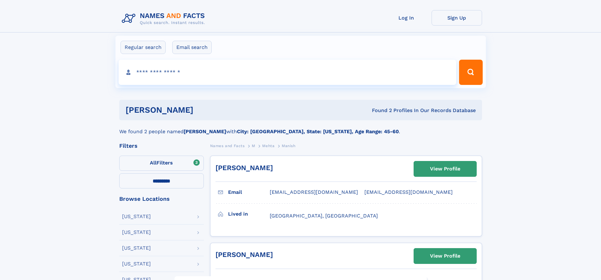  Describe the element at coordinates (301, 128) in the screenshot. I see `div: We found 2 people named with .` at that location.